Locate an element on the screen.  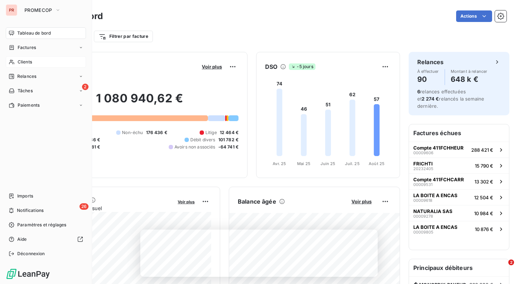
a: Tableau de bord is located at coordinates (46, 33).